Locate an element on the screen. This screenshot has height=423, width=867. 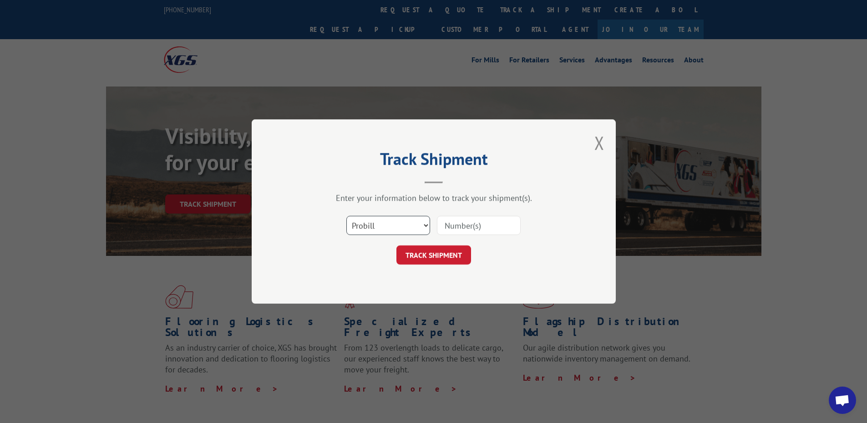
h2: Track Shipment is located at coordinates (434, 161).